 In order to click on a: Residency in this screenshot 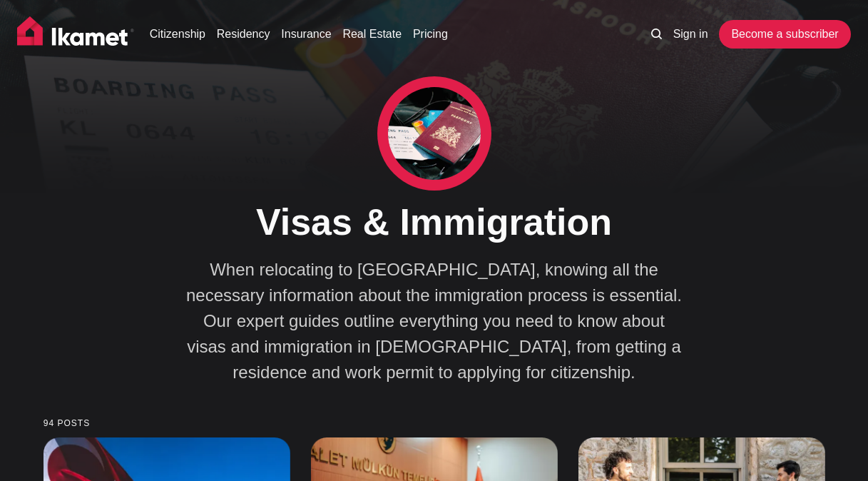, I will do `click(244, 34)`.